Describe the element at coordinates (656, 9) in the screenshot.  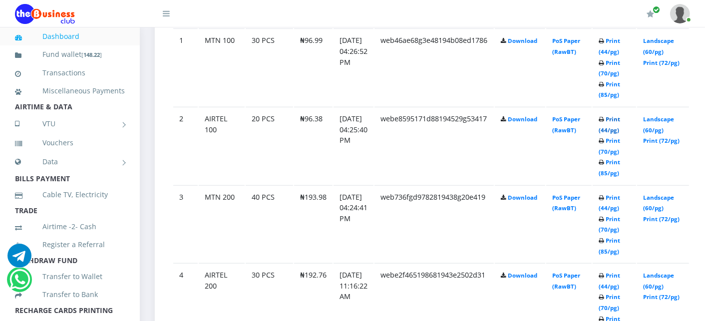
I see `span: Renew/Upgrade Subscription` at that location.